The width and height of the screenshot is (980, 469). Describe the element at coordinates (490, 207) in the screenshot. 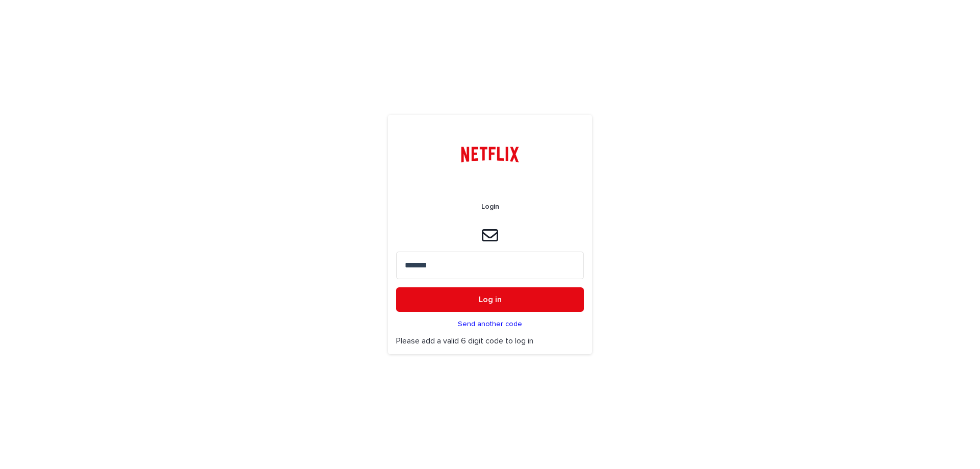

I see `h2: Login` at that location.